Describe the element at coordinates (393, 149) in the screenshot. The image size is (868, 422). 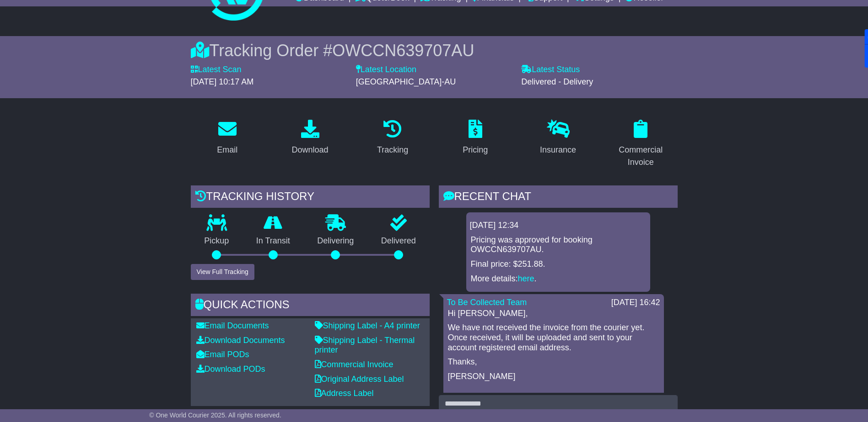
I see `div: Tracking` at that location.